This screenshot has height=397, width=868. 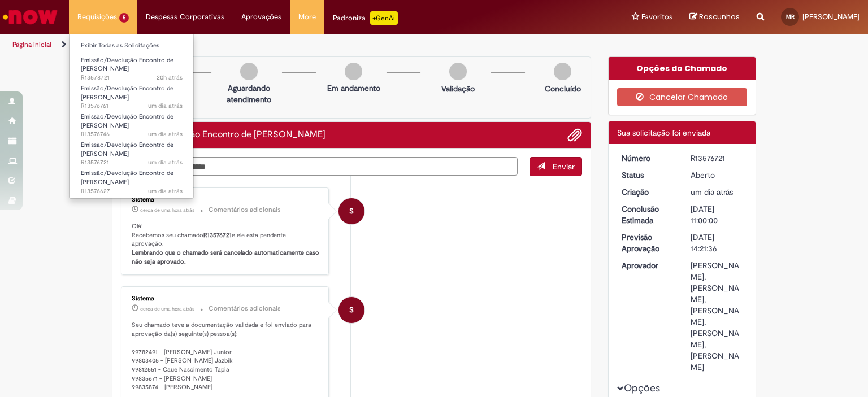 I want to click on time: 29/09/2025 12:57:38, so click(x=165, y=162).